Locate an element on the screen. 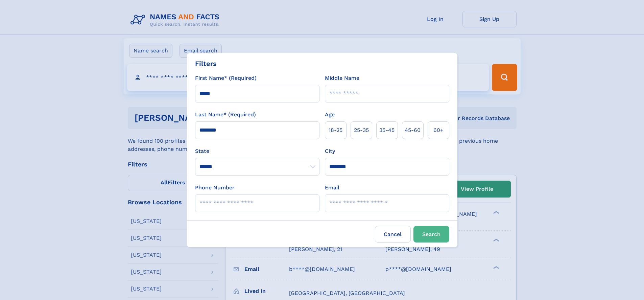 This screenshot has width=644, height=300. label: Phone Number is located at coordinates (215, 188).